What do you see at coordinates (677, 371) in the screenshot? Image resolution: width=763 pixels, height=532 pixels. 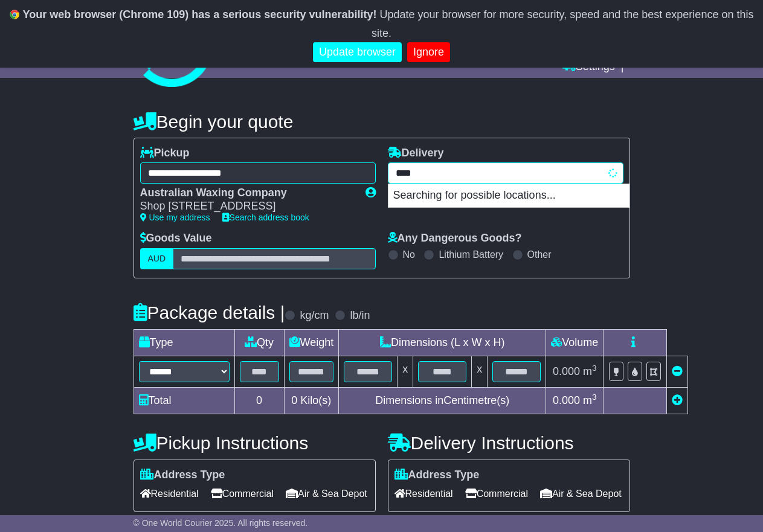 I see `a: Remove this item` at bounding box center [677, 371].